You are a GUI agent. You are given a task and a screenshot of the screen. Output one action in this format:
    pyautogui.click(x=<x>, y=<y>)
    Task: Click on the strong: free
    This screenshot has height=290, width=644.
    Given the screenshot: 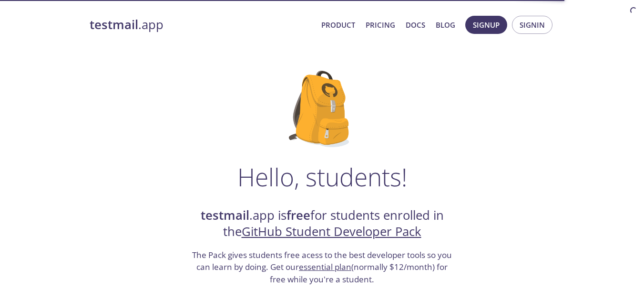 What is the action you would take?
    pyautogui.click(x=299, y=215)
    